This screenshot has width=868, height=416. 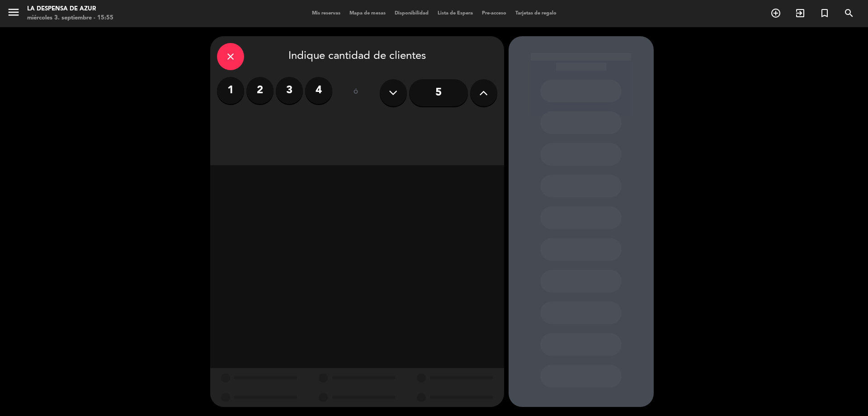 I want to click on div: La Despensa de Azur, so click(x=70, y=9).